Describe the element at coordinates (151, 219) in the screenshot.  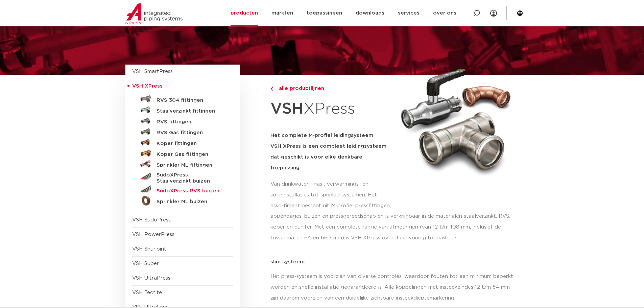
I see `a: VSH SudoPress` at that location.